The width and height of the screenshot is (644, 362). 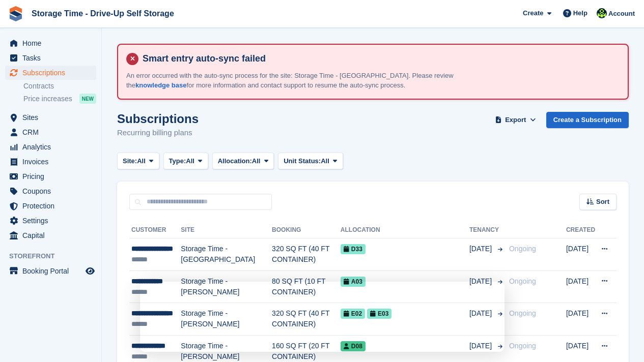 What do you see at coordinates (587, 120) in the screenshot?
I see `a: Create a Subscription` at bounding box center [587, 120].